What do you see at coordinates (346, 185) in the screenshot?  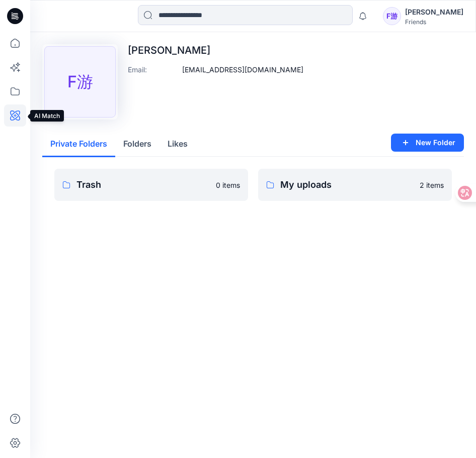 I see `p: My uploads` at bounding box center [346, 185].